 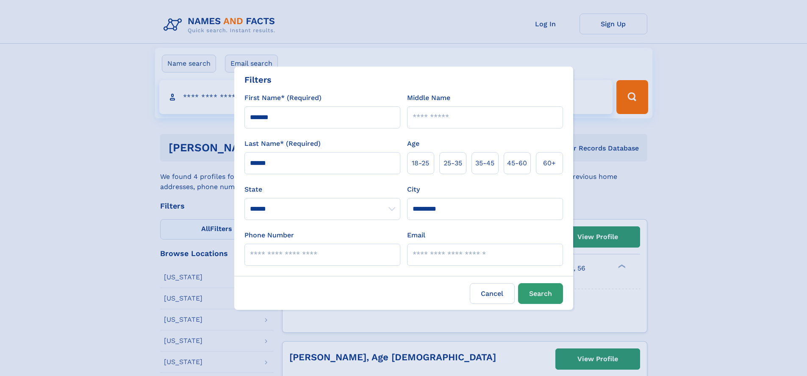 What do you see at coordinates (323, 189) in the screenshot?
I see `label: State` at bounding box center [323, 189].